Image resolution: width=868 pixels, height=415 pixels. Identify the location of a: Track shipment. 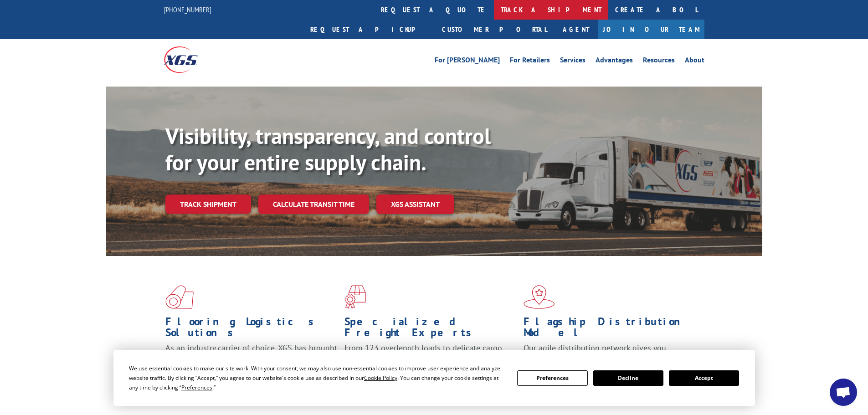
(208, 204).